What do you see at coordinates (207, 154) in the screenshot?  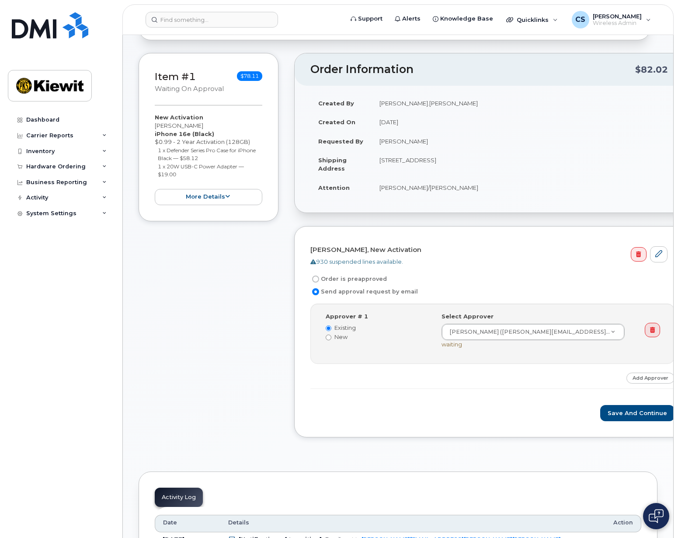 I see `small: 1 x Defender Series Pro Case for iPhone Black — $58.12` at bounding box center [207, 154].